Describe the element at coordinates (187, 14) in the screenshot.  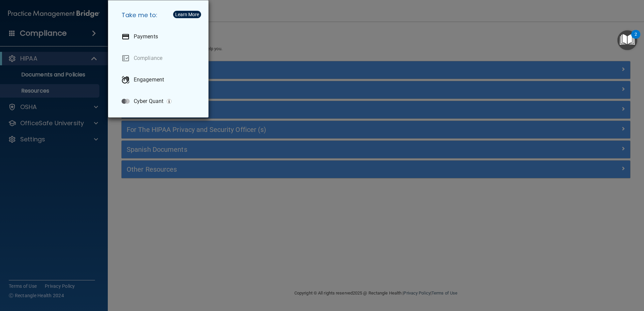
I see `div: Learn More` at that location.